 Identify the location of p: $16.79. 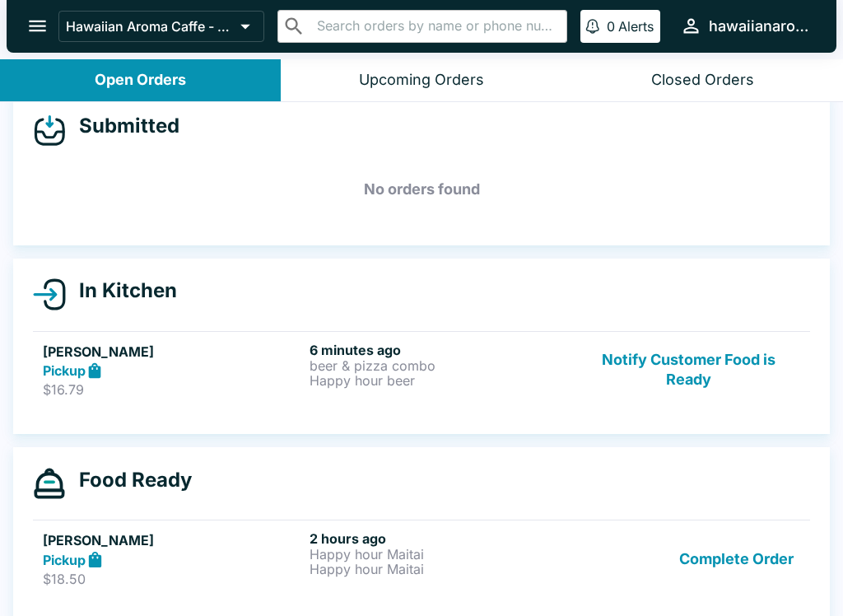
(173, 389).